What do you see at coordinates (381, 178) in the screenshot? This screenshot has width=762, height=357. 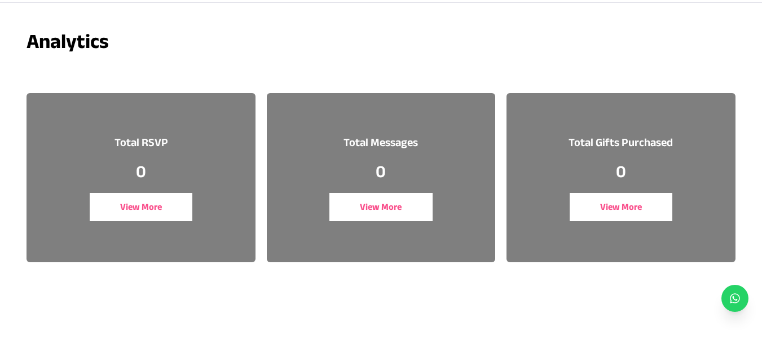 I see `a: Total Messages0View More` at bounding box center [381, 178].